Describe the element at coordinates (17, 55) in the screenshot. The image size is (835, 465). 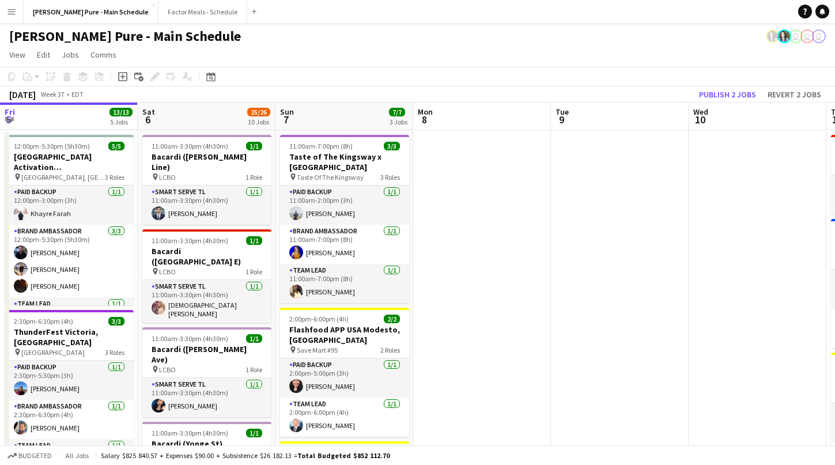
I see `span: View` at that location.